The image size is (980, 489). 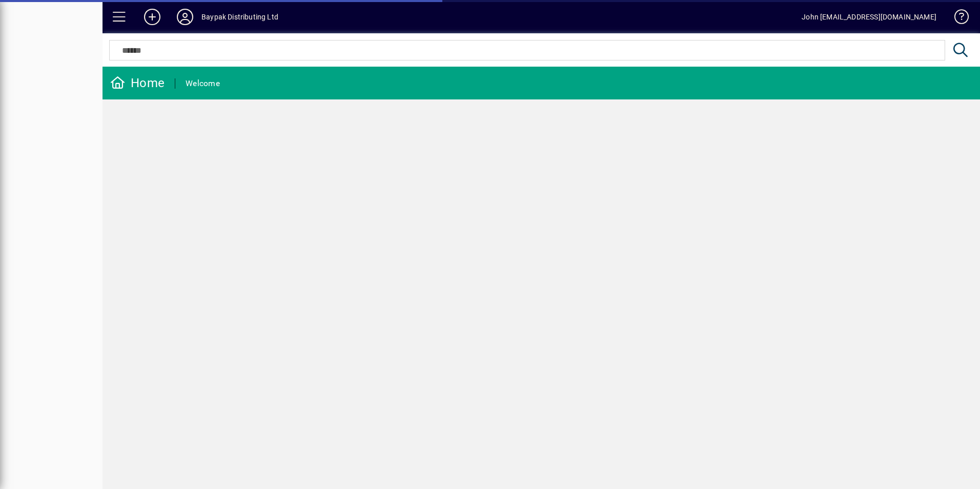 What do you see at coordinates (138, 83) in the screenshot?
I see `div: Home` at bounding box center [138, 83].